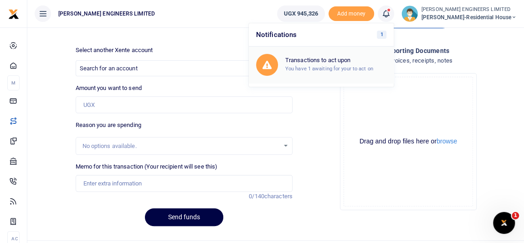 The height and width of the screenshot is (243, 524). I want to click on img: logo-small, so click(14, 14).